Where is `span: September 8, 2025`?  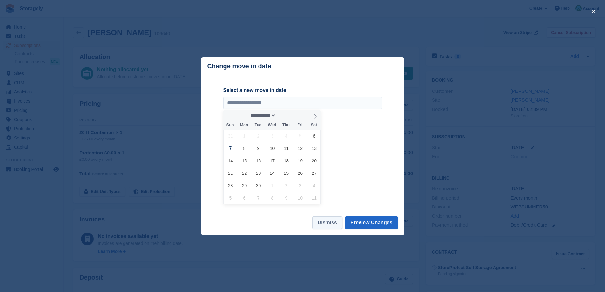
span: September 8, 2025 is located at coordinates (244, 148).